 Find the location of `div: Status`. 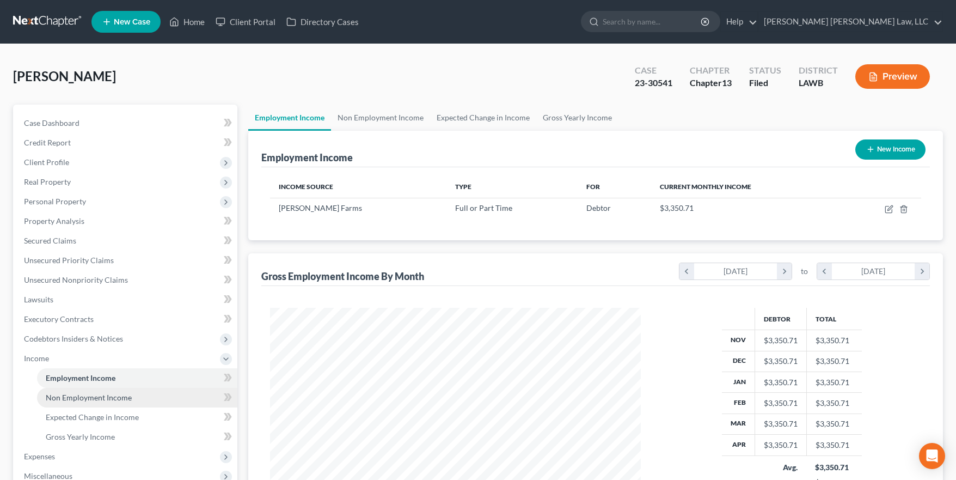

div: Status is located at coordinates (765, 70).